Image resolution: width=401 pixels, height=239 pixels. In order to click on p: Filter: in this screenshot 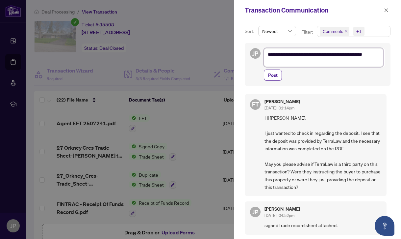, I will do `click(308, 32)`.